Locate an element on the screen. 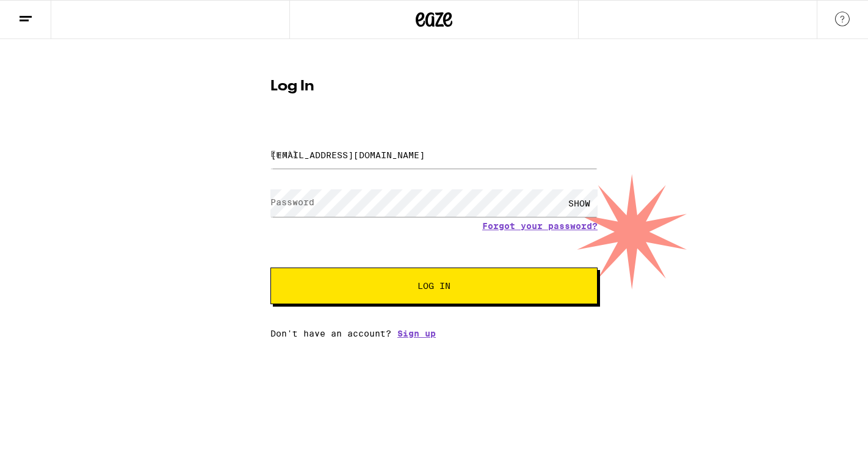  h1: Log In is located at coordinates (434, 86).